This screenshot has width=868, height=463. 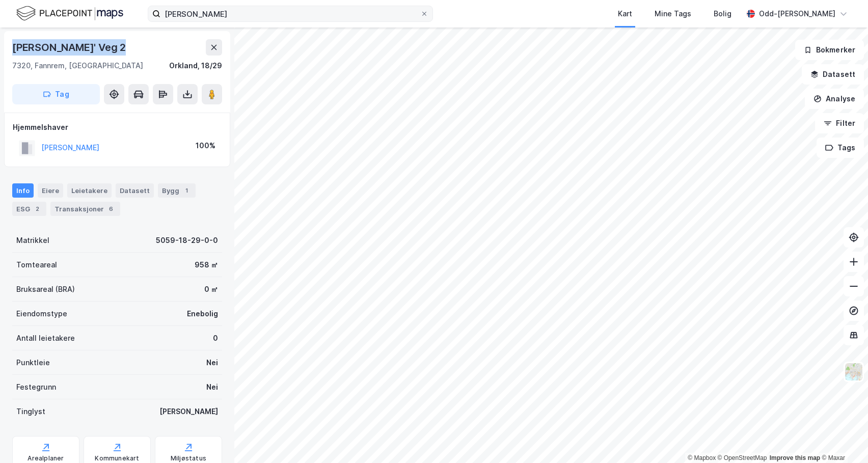 I want to click on div: Info, so click(x=23, y=190).